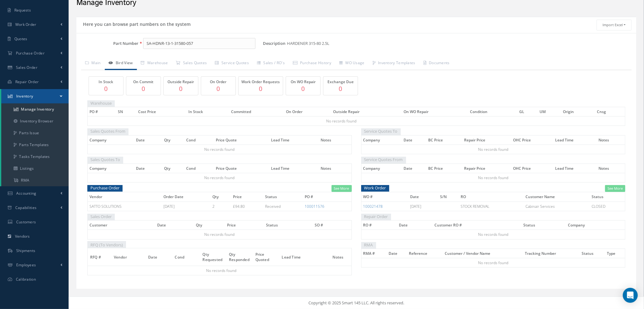  Describe the element at coordinates (630, 295) in the screenshot. I see `div: Open Intercom Messenger` at that location.